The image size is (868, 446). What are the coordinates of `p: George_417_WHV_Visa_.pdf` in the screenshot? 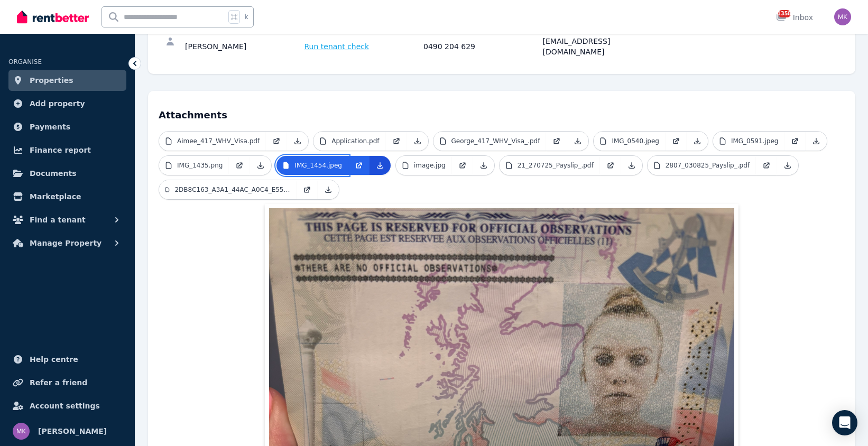 It's located at (496, 141).